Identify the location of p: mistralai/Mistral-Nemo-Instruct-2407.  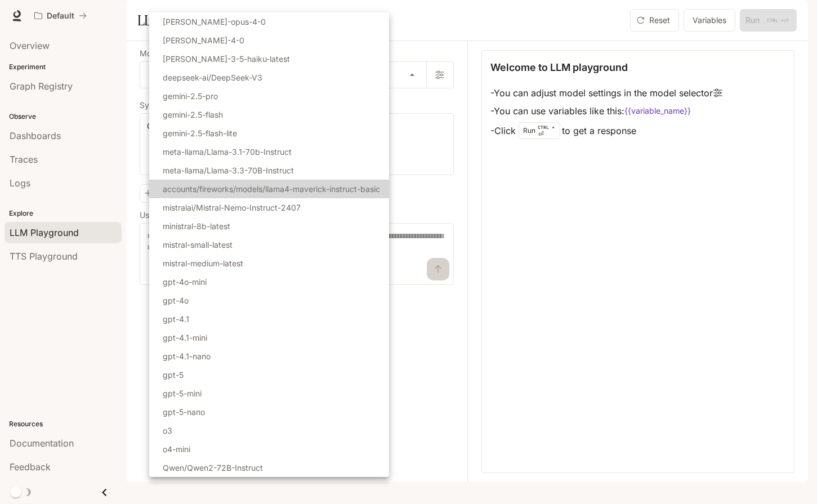
(232, 207).